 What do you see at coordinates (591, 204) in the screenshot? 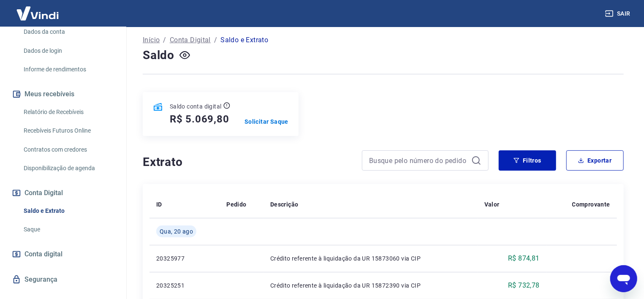
I see `p: Comprovante` at bounding box center [591, 204].